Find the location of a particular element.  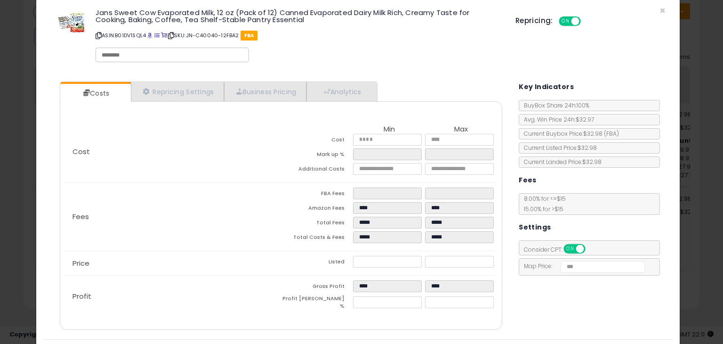

h5: Fees is located at coordinates (528, 180).